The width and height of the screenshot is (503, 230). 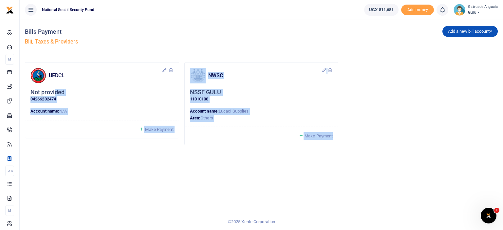 What do you see at coordinates (482, 7) in the screenshot?
I see `small: Gatruade Angucia` at bounding box center [482, 7].